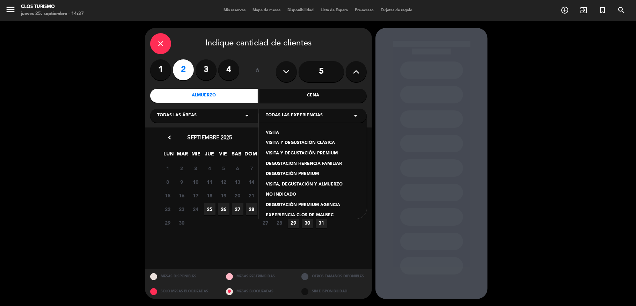 The height and width of the screenshot is (306, 636). What do you see at coordinates (312, 133) in the screenshot?
I see `div: VISITA` at bounding box center [312, 133].